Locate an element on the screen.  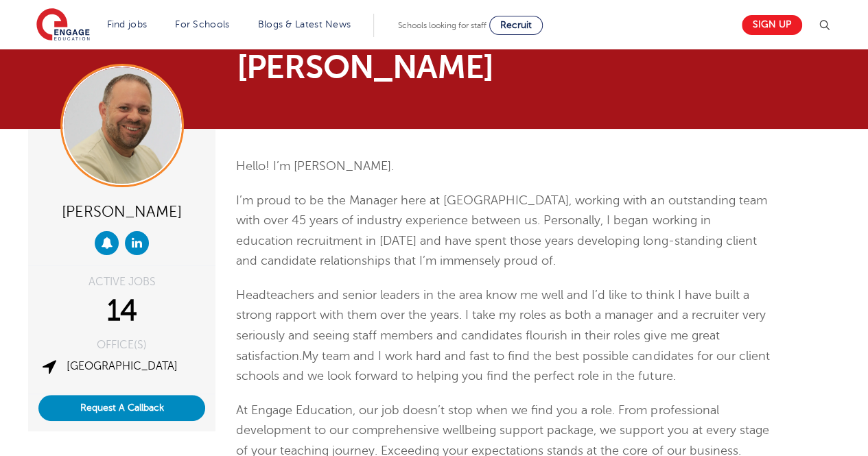
a: Find jobs is located at coordinates (127, 24).